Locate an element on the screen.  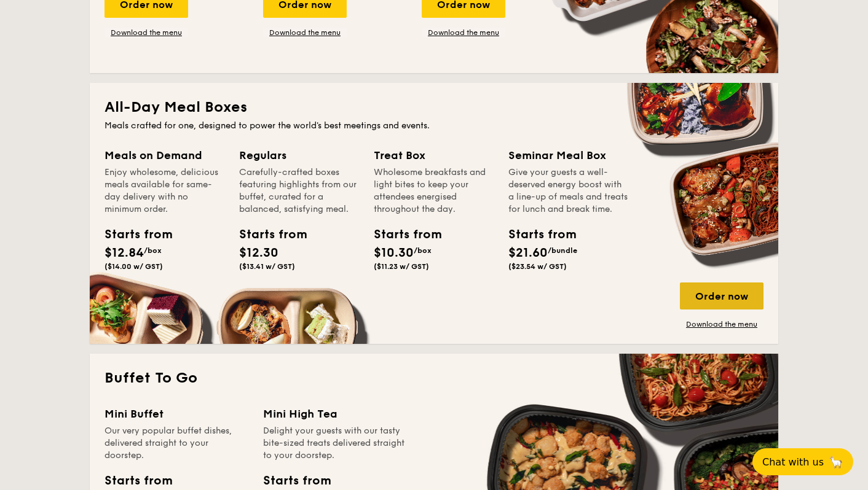
span: $12.84 is located at coordinates (124, 253).